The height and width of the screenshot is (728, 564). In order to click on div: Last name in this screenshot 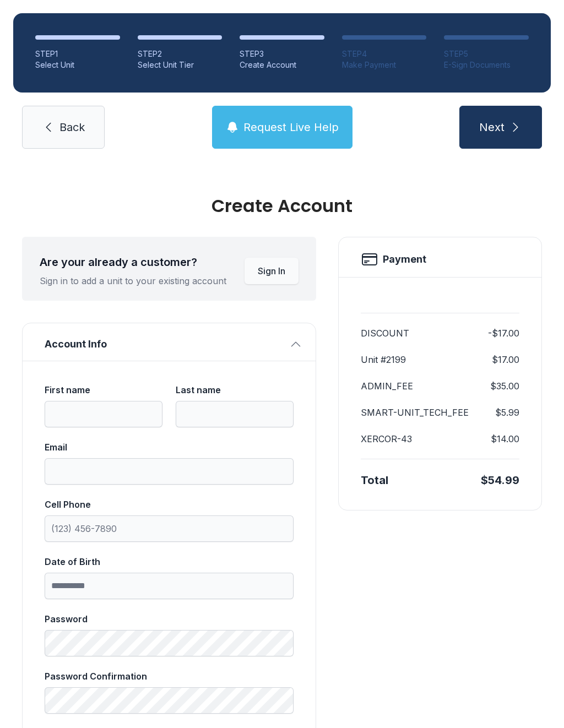, I will do `click(235, 390)`.